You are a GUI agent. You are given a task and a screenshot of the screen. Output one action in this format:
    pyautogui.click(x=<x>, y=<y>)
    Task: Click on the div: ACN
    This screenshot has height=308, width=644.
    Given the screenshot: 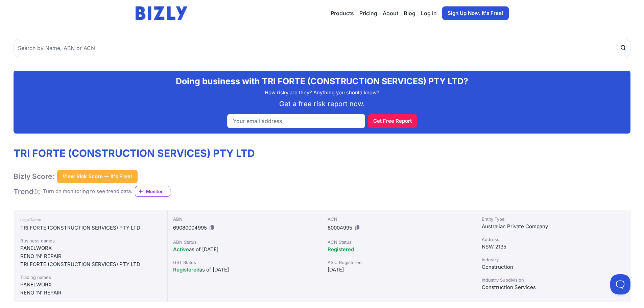 What is the action you would take?
    pyautogui.click(x=399, y=219)
    